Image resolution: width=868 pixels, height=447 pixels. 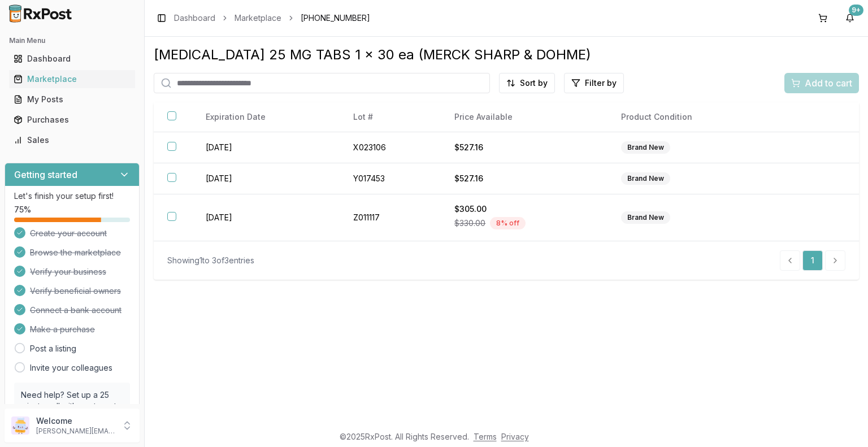 I want to click on span: Make a purchase, so click(x=62, y=329).